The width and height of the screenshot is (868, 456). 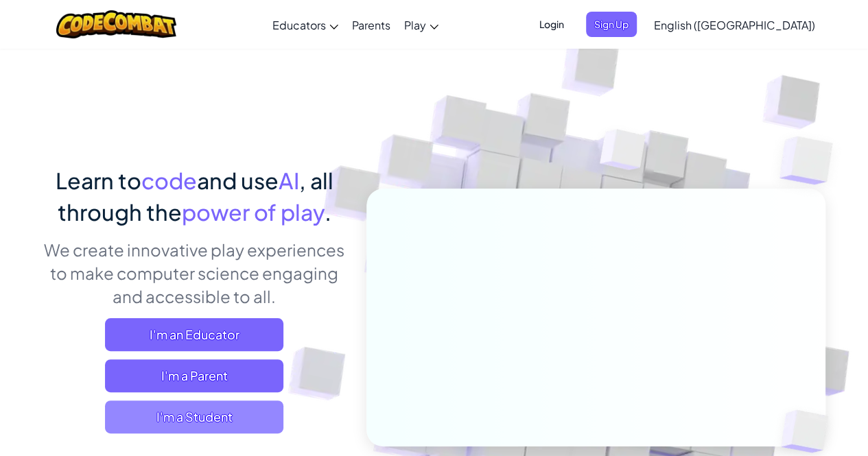 I want to click on span: Learn to, so click(x=98, y=181).